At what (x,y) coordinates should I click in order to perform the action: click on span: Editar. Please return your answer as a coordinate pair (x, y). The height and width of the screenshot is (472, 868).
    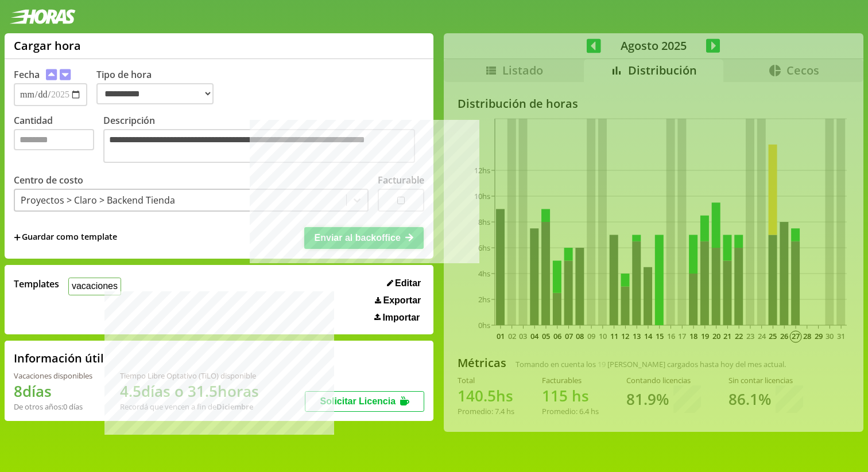
    Looking at the image, I should click on (408, 283).